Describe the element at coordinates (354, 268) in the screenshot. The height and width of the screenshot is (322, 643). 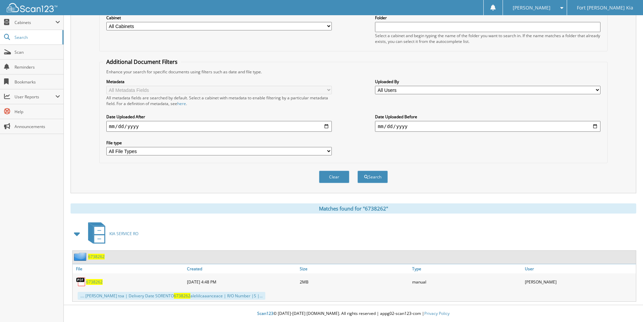
I see `a: Size` at that location.